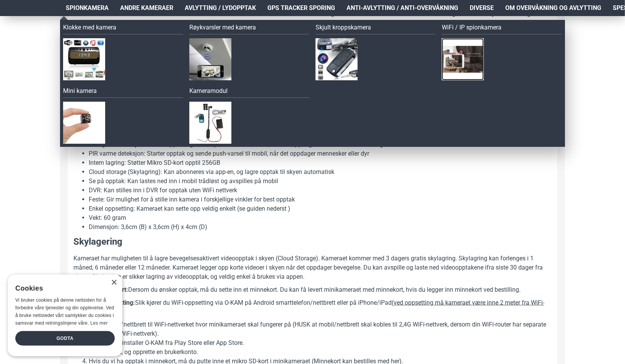  Describe the element at coordinates (482, 8) in the screenshot. I see `span: Diverse` at that location.